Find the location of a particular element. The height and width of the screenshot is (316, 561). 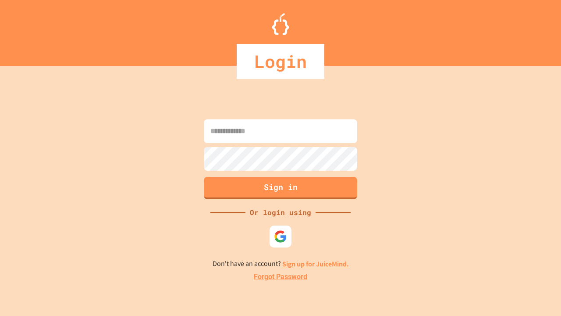

p: Don't have an account? is located at coordinates (281, 263).